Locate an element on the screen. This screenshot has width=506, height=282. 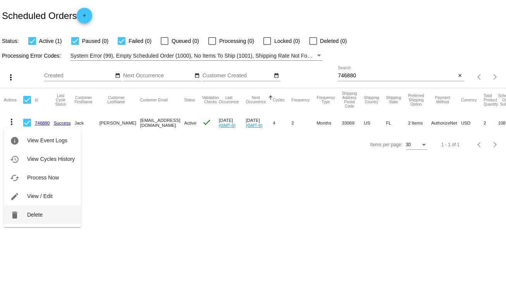
span: Delete is located at coordinates (35, 215).